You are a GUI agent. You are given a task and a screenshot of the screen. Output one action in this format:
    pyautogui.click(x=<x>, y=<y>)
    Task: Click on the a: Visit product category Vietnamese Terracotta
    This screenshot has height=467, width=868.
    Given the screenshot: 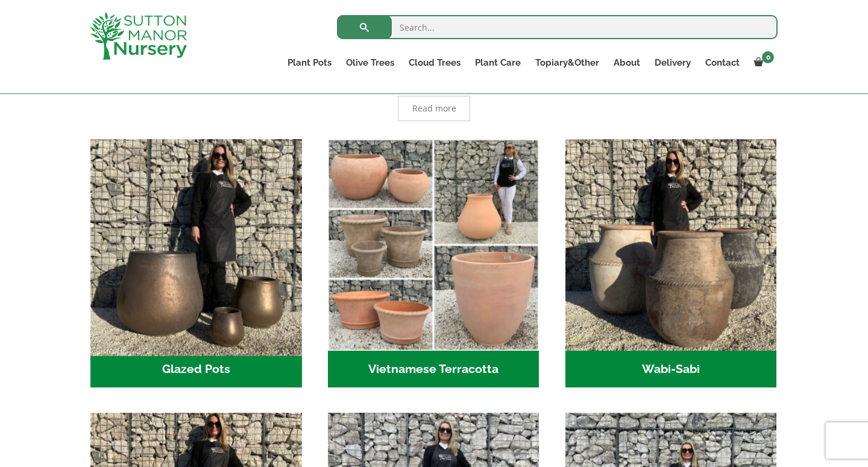 What is the action you would take?
    pyautogui.click(x=434, y=263)
    